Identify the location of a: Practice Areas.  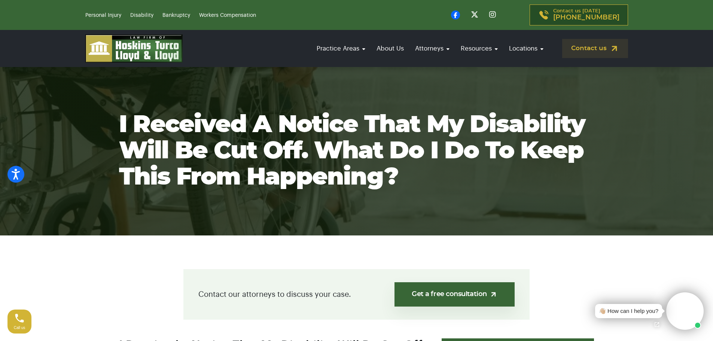
(341, 48).